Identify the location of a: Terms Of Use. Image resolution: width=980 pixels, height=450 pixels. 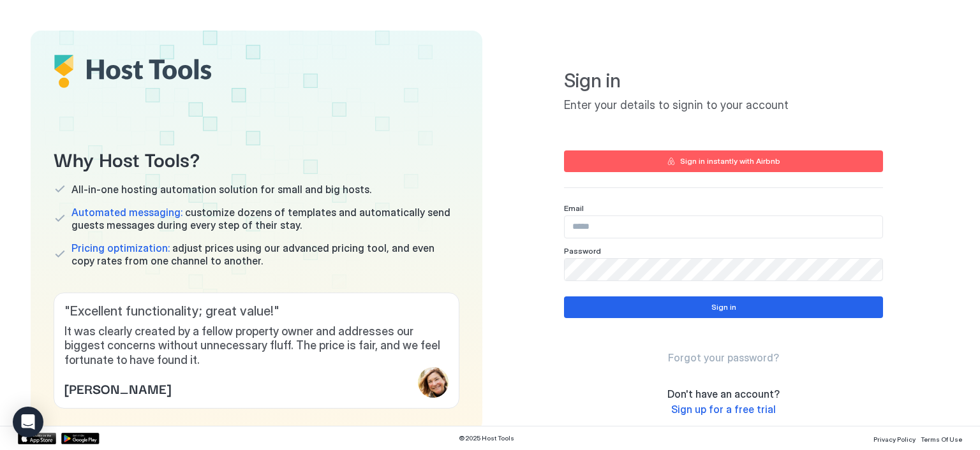
(941, 438).